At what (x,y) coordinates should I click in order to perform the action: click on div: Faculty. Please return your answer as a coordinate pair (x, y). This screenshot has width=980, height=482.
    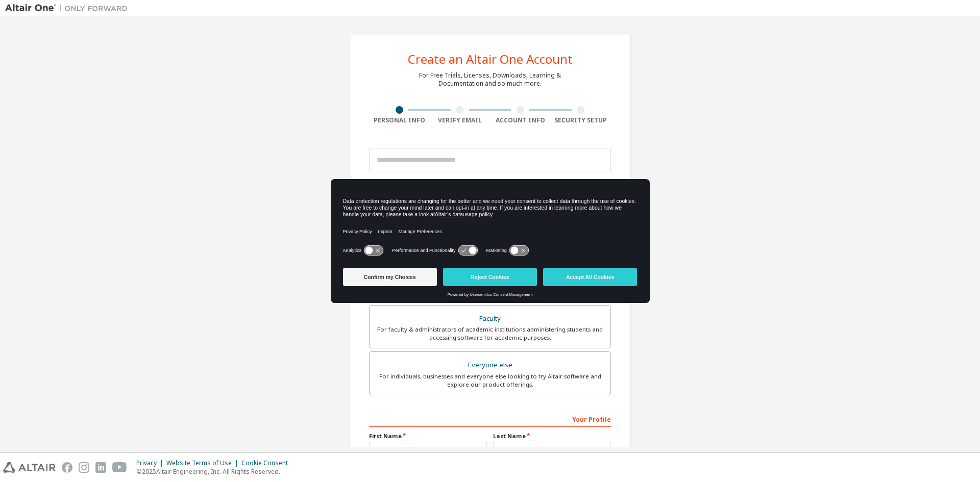
    Looking at the image, I should click on (490, 319).